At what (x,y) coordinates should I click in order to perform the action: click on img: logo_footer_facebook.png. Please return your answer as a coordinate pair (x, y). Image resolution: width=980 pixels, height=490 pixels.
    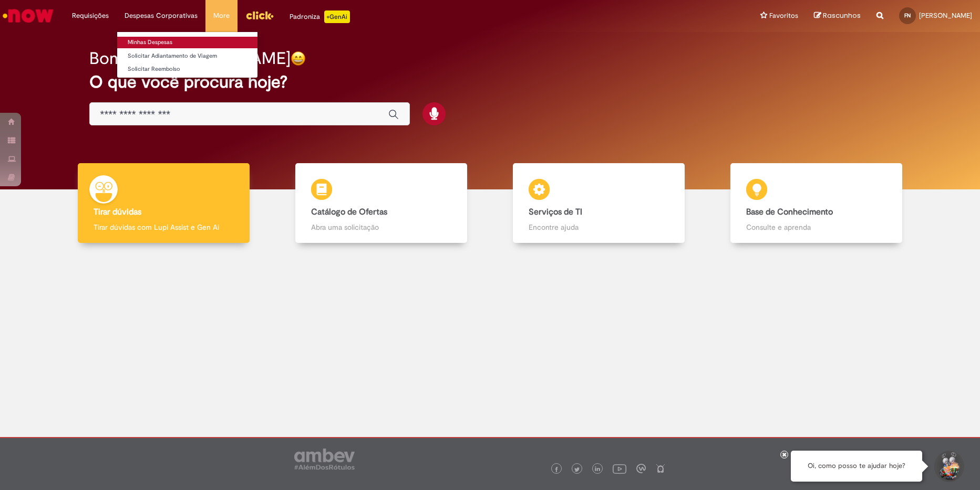
    Looking at the image, I should click on (557, 470).